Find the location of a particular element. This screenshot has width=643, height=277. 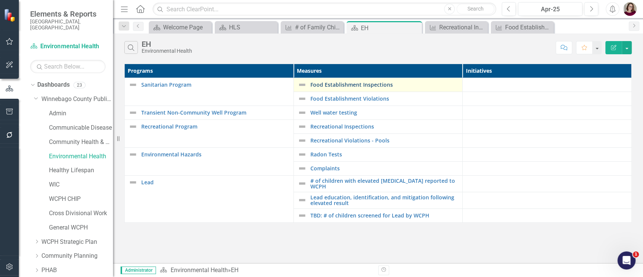

a: Recreational Violations - Pools is located at coordinates (385, 140).